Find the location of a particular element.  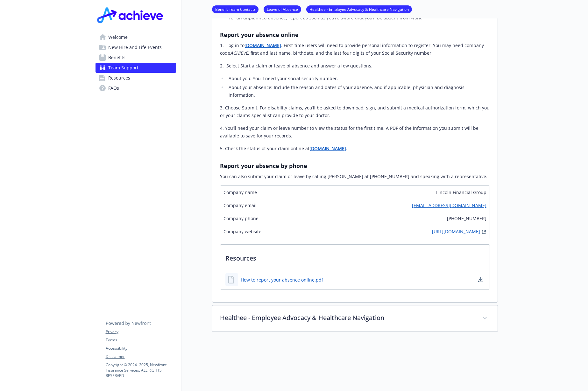

span: FAQs is located at coordinates (113, 88).